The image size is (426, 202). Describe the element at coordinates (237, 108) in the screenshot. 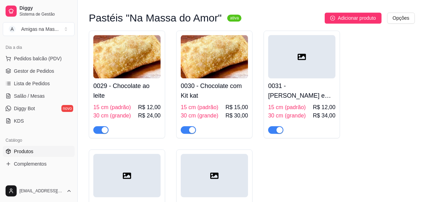

I see `span: R$ 15,00` at that location.